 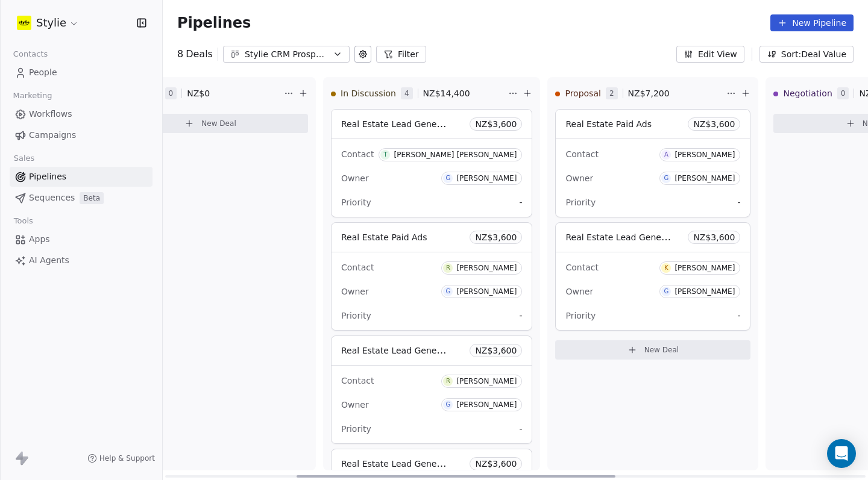 I want to click on span: Marketing, so click(x=32, y=96).